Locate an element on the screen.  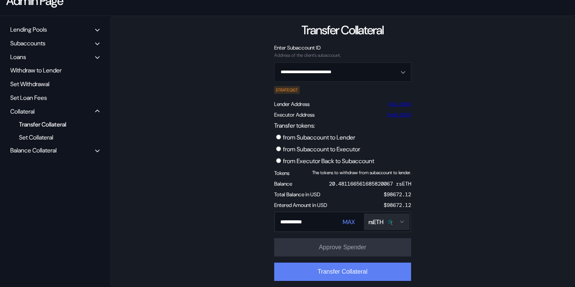
div: STRATEGIST is located at coordinates (287, 90).